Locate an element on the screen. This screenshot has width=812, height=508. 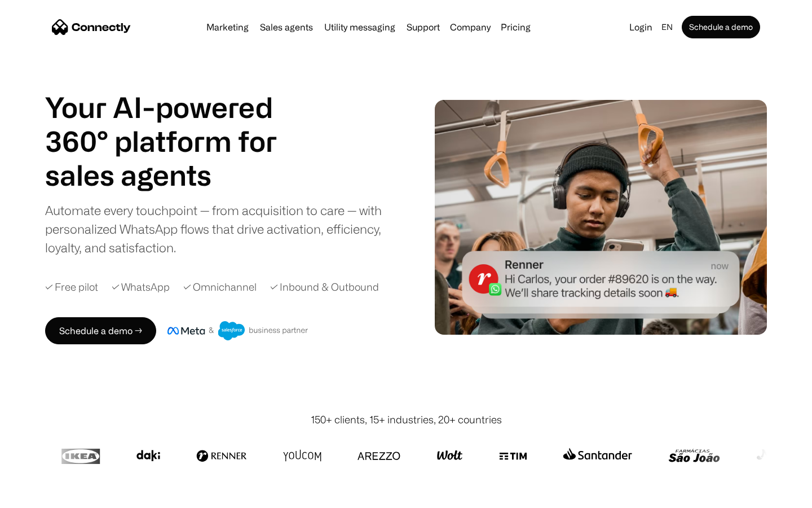
img: Meta and Salesforce business partner badge. is located at coordinates (238, 331).